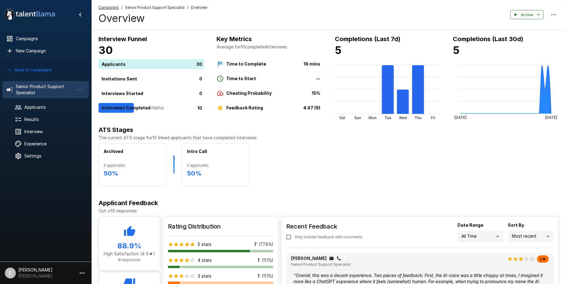 This screenshot has height=284, width=566. Describe the element at coordinates (470, 225) in the screenshot. I see `b: Date Range` at that location.